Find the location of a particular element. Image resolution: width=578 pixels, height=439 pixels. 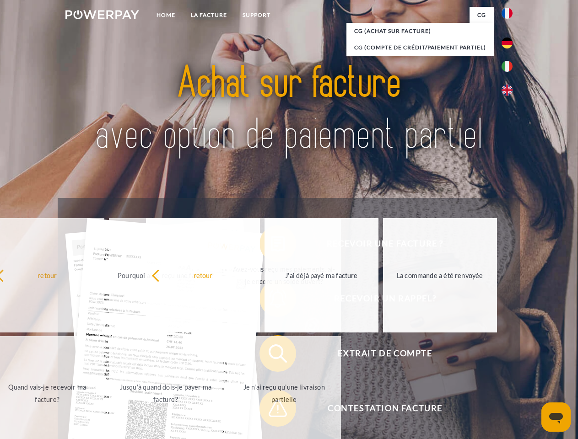

div: retour is located at coordinates (203, 275).